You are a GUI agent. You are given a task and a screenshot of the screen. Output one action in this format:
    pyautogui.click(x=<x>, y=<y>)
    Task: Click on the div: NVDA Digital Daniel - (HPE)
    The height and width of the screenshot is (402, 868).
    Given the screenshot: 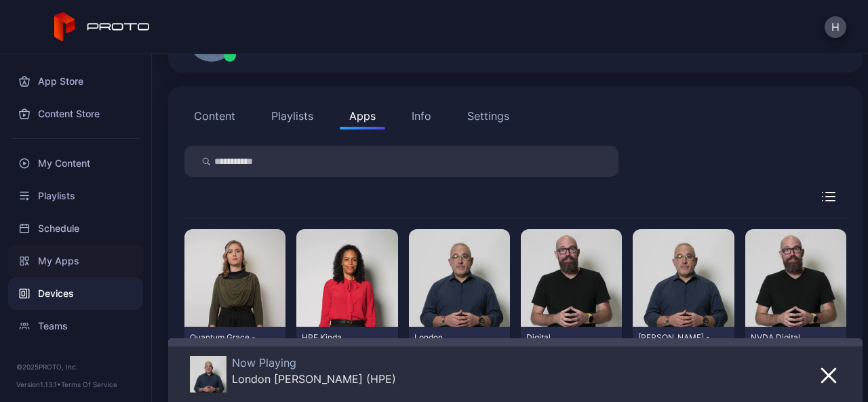 What is the action you would take?
    pyautogui.click(x=788, y=343)
    